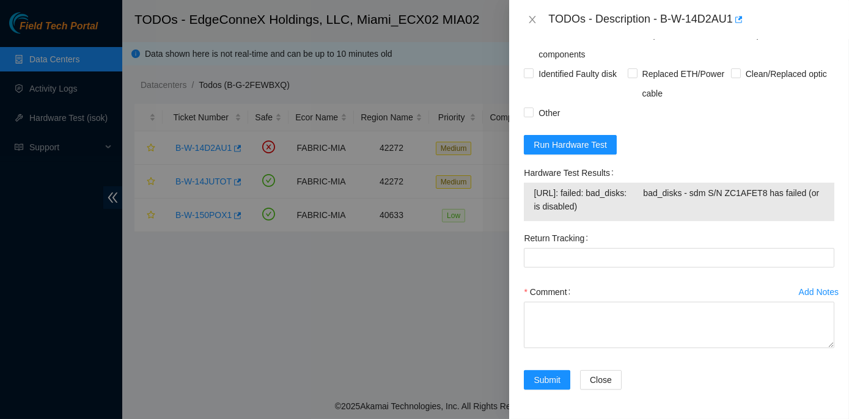  I want to click on label: Return Tracking, so click(558, 238).